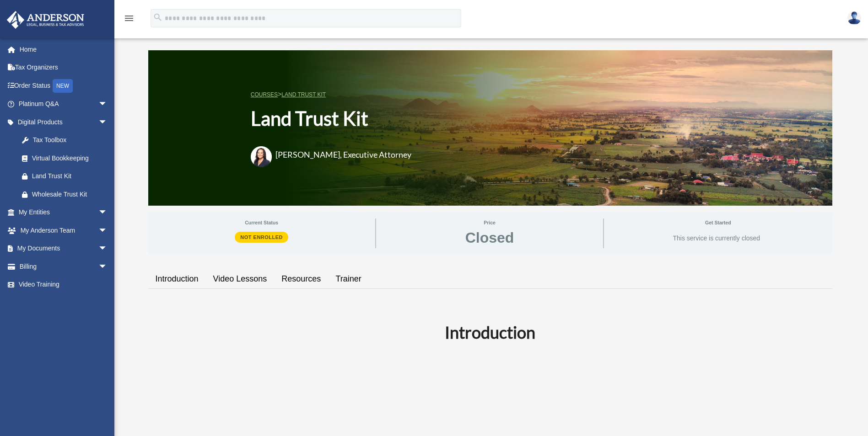  I want to click on i: search, so click(158, 17).